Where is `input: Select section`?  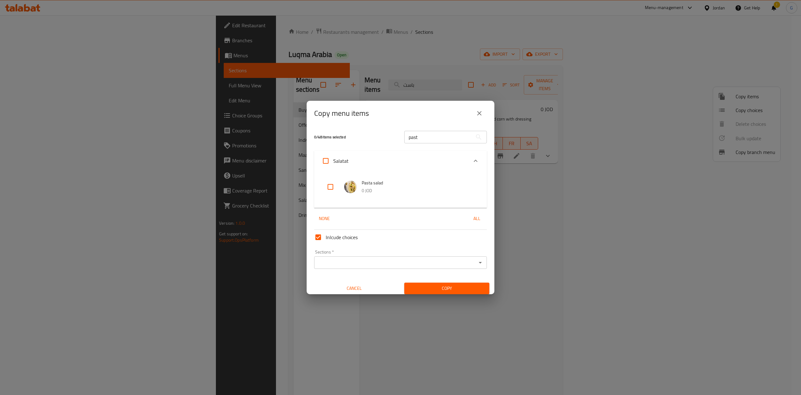
input: Select section is located at coordinates (395, 263).